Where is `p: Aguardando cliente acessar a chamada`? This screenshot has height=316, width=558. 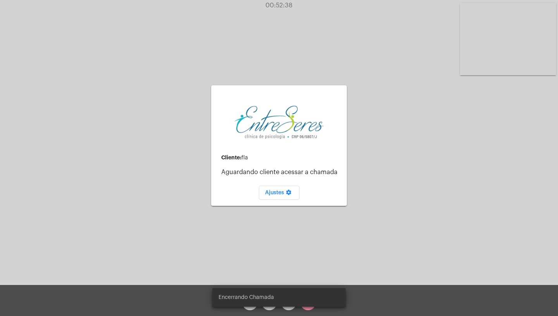 p: Aguardando cliente acessar a chamada is located at coordinates (281, 172).